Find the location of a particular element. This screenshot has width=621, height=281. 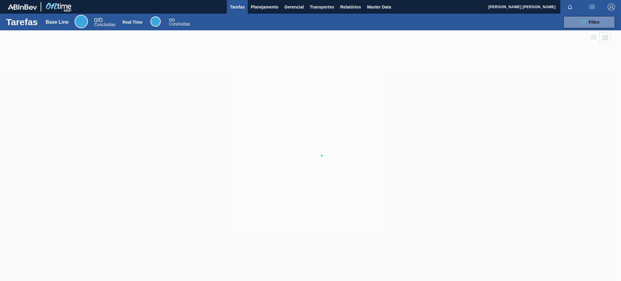

img: TNhmsLtSVTkK8tSr43FrP2fwEKptu5GPRR3wAAAABJRU5ErkJggg== is located at coordinates (22, 7).